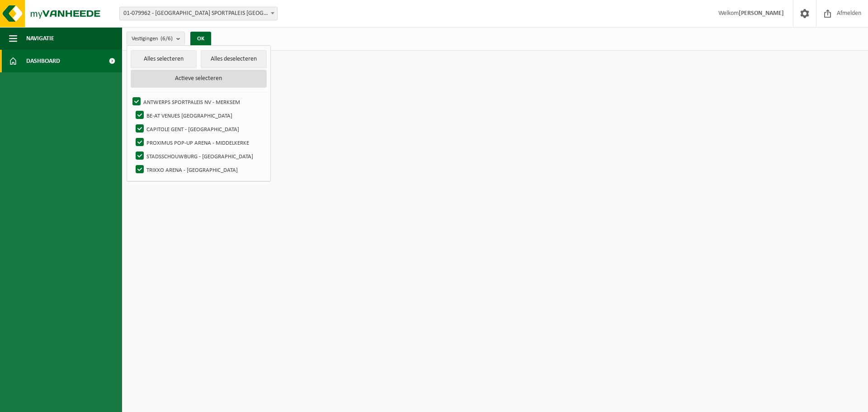 The width and height of the screenshot is (868, 412). Describe the element at coordinates (164, 59) in the screenshot. I see `button: Alles selecteren` at that location.